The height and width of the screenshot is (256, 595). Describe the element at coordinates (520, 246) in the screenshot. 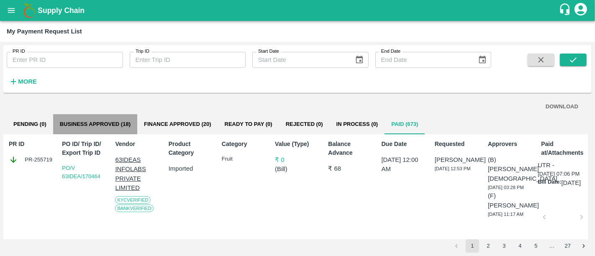

I see `button: Go to page 4` at that location.